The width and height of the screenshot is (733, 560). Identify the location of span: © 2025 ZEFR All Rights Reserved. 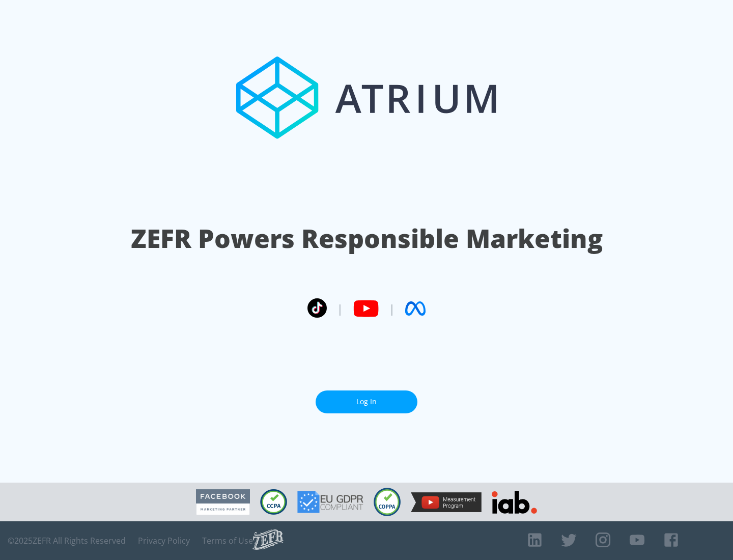
(66, 541).